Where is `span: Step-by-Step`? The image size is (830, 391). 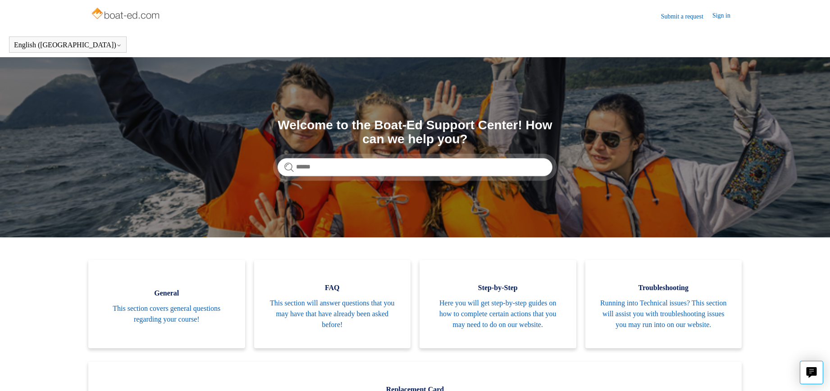 span: Step-by-Step is located at coordinates (498, 288).